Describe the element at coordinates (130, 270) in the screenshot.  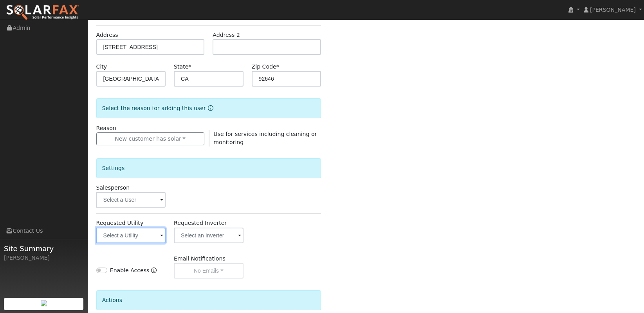
I see `label: Enable Access` at that location.